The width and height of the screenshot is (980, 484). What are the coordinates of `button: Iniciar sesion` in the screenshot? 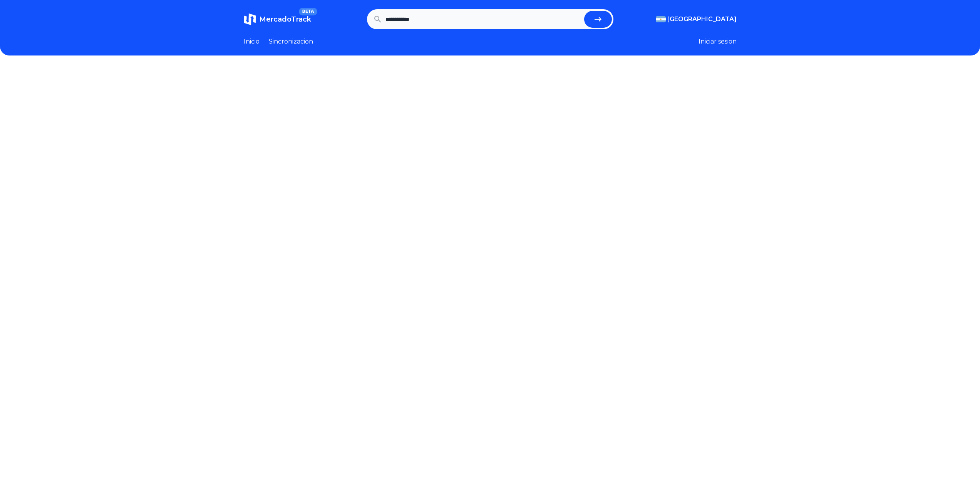 It's located at (718, 42).